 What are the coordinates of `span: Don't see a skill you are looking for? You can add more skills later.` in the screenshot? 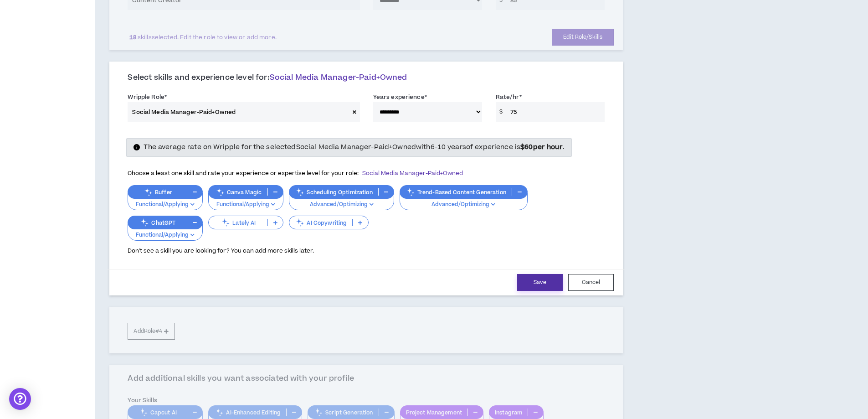 It's located at (220, 251).